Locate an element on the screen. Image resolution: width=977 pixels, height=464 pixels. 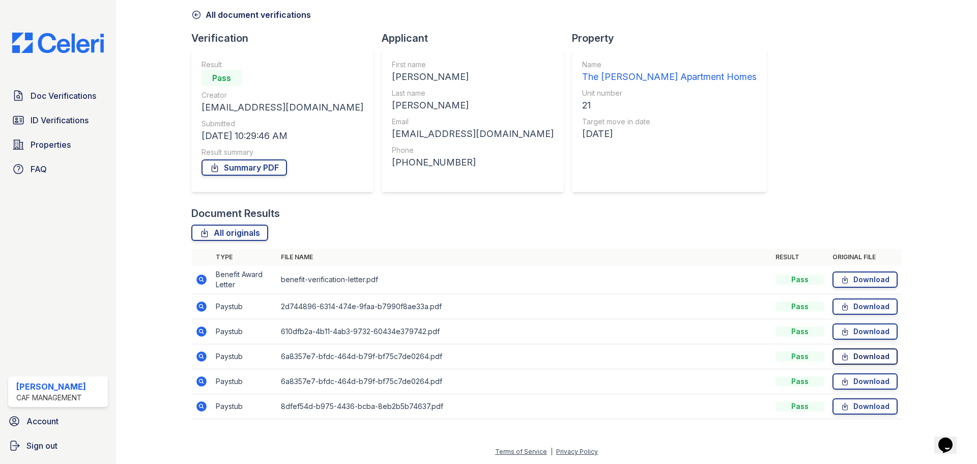
span: Sign out is located at coordinates (42, 445).